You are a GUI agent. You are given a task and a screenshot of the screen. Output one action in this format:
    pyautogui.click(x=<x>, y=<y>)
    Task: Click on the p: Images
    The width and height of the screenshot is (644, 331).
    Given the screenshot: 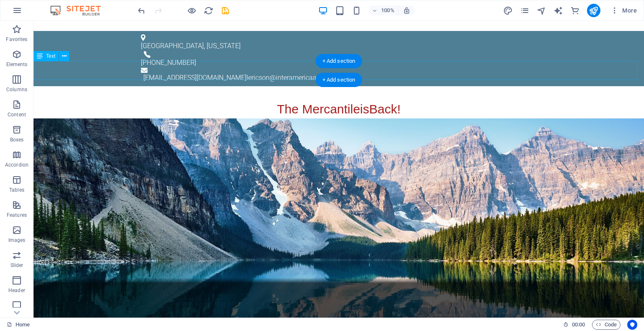 What is the action you would take?
    pyautogui.click(x=17, y=240)
    